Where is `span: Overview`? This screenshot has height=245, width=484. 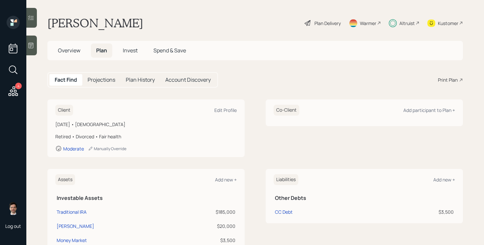
span: Overview is located at coordinates (69, 50).